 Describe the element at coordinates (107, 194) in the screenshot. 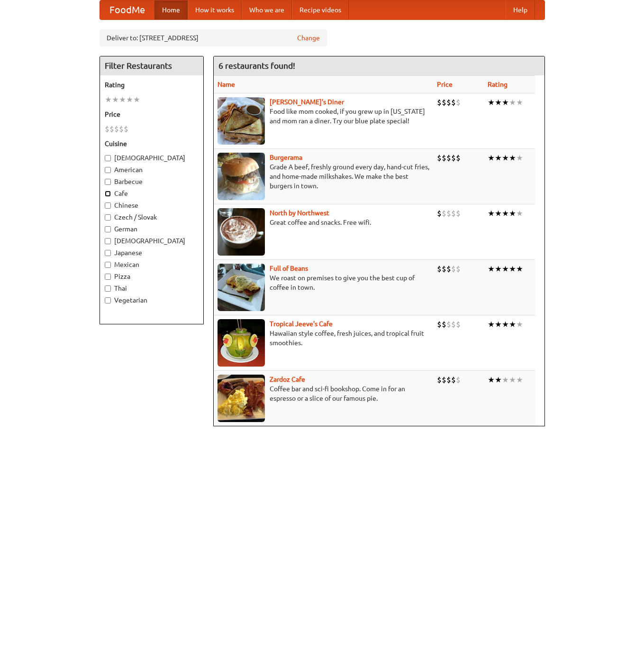

I see `input: Cafe` at that location.